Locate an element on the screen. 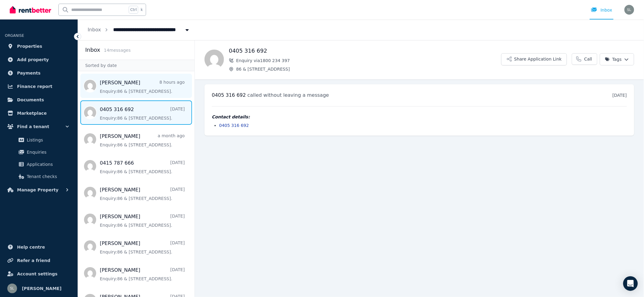 This screenshot has width=644, height=297. span: Applications is located at coordinates (47, 164).